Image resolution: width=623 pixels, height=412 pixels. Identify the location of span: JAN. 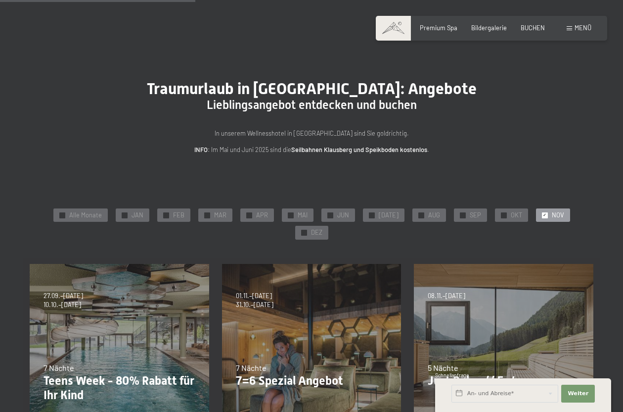
(138, 215).